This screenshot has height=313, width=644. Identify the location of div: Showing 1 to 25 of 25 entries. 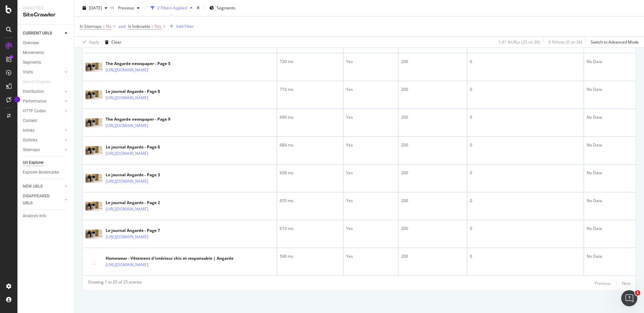
(115, 283).